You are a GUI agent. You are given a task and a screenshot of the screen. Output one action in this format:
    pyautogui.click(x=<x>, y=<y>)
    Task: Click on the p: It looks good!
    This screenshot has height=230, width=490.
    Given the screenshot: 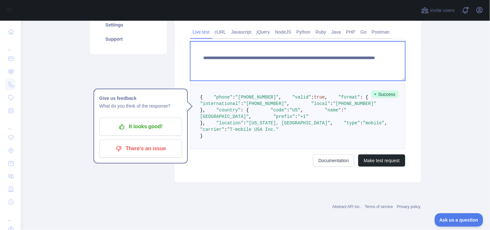 What is the action you would take?
    pyautogui.click(x=140, y=127)
    